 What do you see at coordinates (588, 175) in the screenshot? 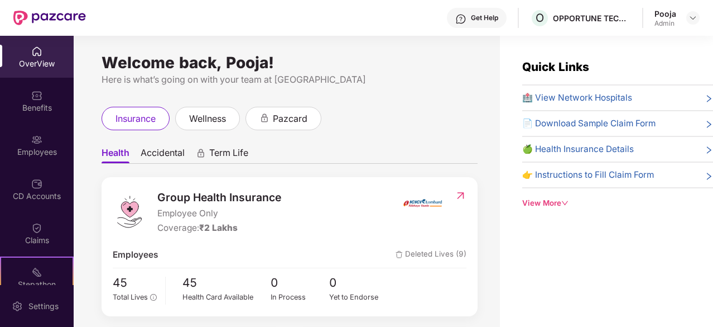
I see `span: 👉 Instructions to Fill Claim Form` at bounding box center [588, 175].